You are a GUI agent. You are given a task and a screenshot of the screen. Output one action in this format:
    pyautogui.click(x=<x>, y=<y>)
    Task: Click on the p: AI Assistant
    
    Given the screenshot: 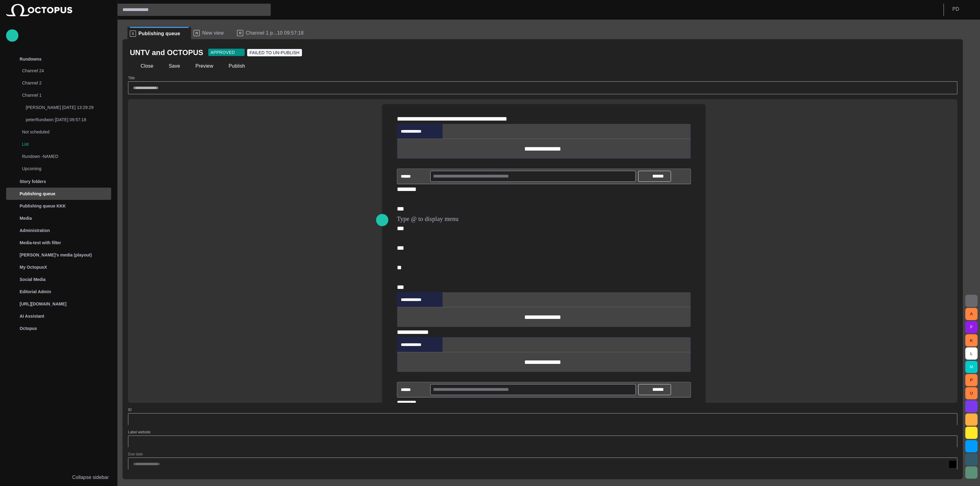 What is the action you would take?
    pyautogui.click(x=32, y=316)
    